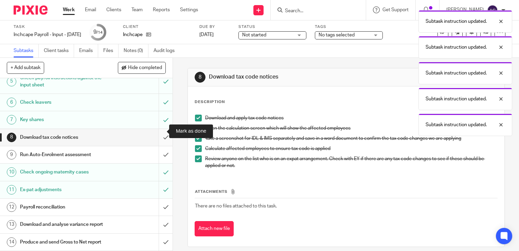 Image resolution: width=519 pixels, height=251 pixels. Describe the element at coordinates (89, 51) in the screenshot. I see `a: Emails` at that location.